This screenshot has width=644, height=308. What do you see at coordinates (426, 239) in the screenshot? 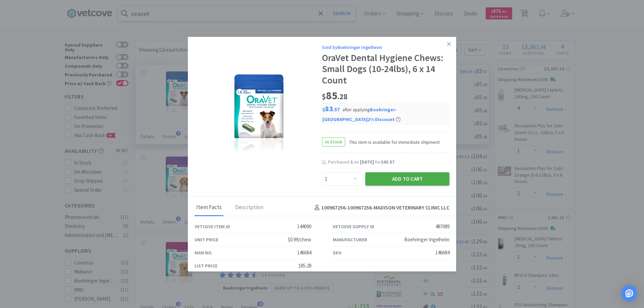
I see `div: Boehringer Ingelheim` at bounding box center [426, 239].